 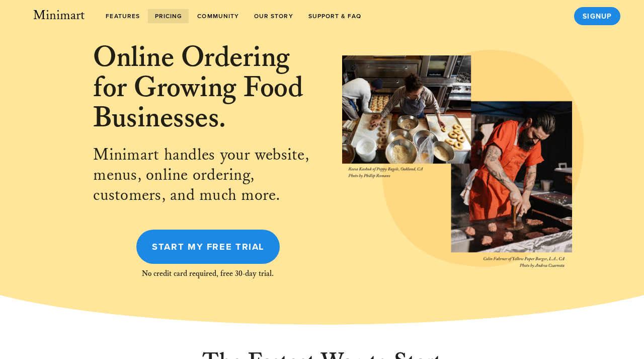 What do you see at coordinates (218, 16) in the screenshot?
I see `a: Community` at bounding box center [218, 16].